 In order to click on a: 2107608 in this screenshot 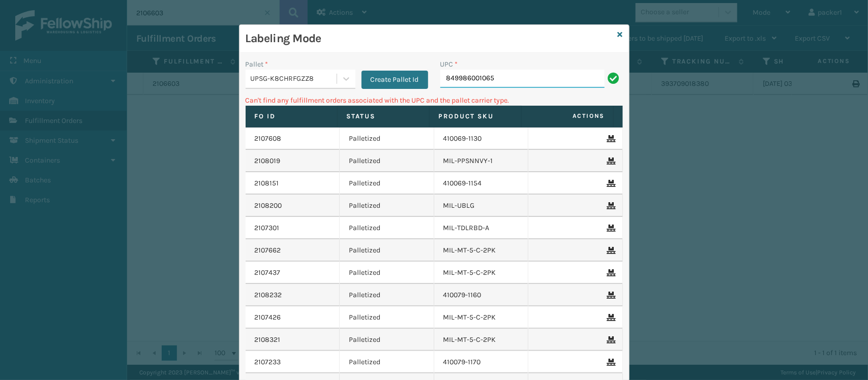, I will do `click(268, 139)`.